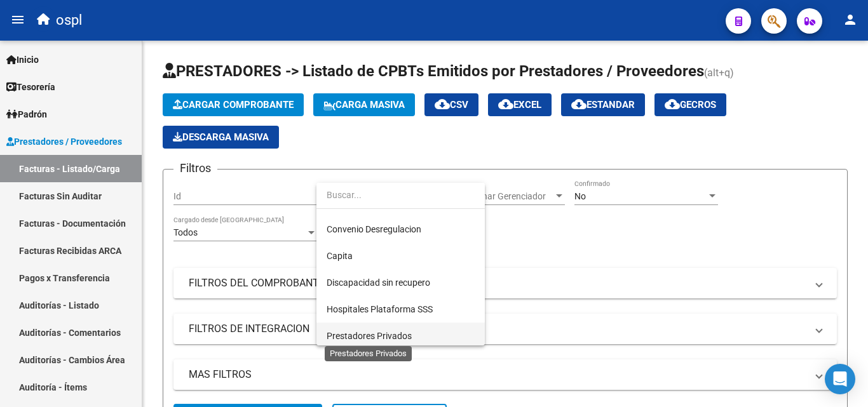 The width and height of the screenshot is (868, 407). What do you see at coordinates (379, 310) in the screenshot?
I see `span: Hospitales Plataforma SSS` at bounding box center [379, 310].